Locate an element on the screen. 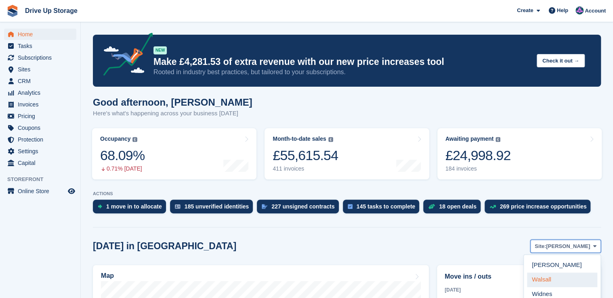  a: Preview store is located at coordinates (71, 191).